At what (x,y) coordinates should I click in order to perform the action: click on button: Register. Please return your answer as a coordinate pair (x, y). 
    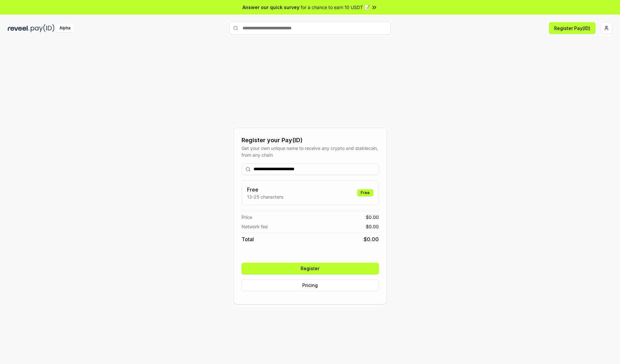
    Looking at the image, I should click on (310, 269).